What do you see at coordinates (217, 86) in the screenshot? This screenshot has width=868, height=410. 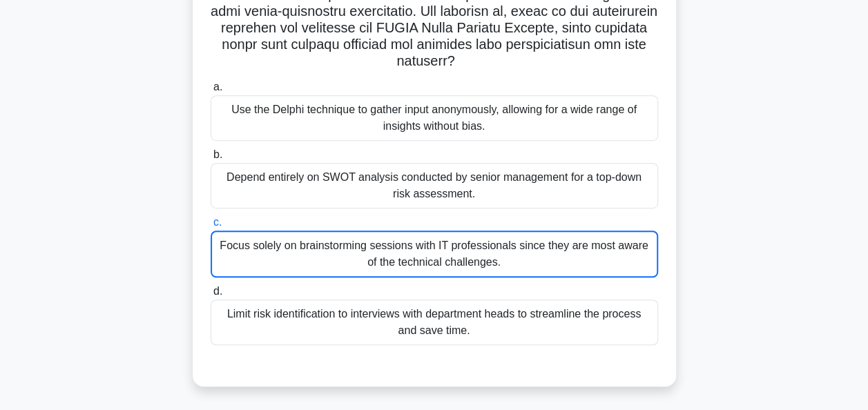 I see `span: a.` at bounding box center [217, 86].